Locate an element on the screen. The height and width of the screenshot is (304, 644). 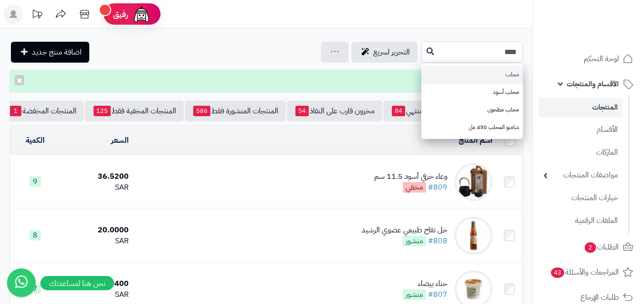
span: التحرير لسريع is located at coordinates (391, 52).